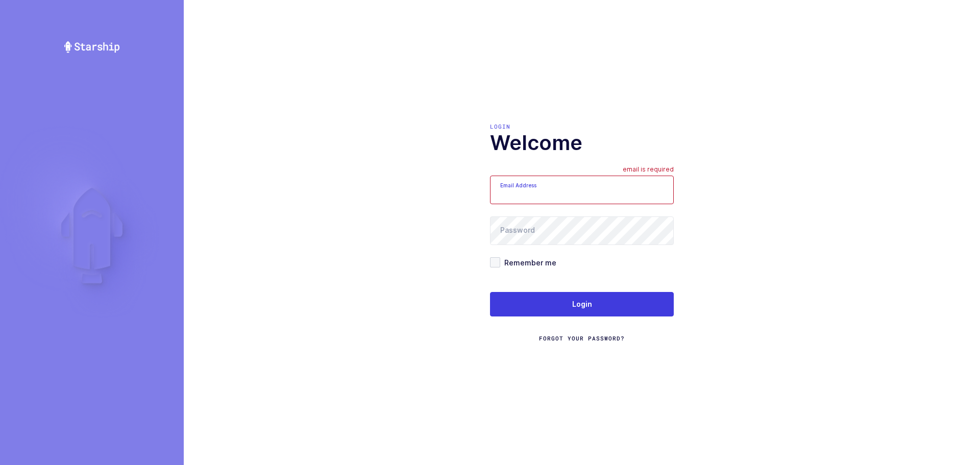 The image size is (980, 465). Describe the element at coordinates (528, 262) in the screenshot. I see `span: Remember me` at that location.